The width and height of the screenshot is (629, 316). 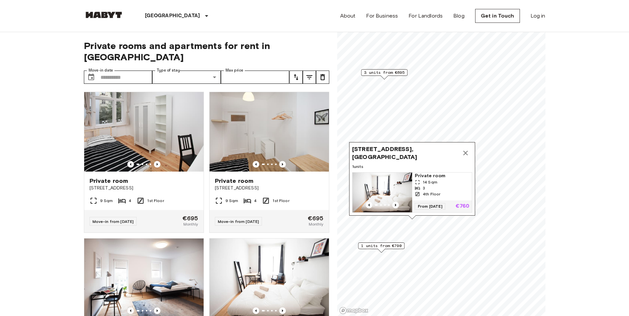 I want to click on a: Get in Touch, so click(x=497, y=16).